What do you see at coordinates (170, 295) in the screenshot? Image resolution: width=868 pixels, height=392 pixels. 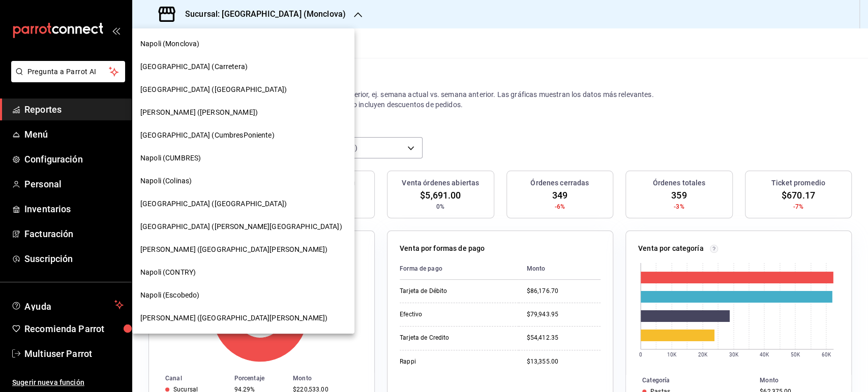 I see `span: Napoli (Escobedo)` at bounding box center [170, 295].